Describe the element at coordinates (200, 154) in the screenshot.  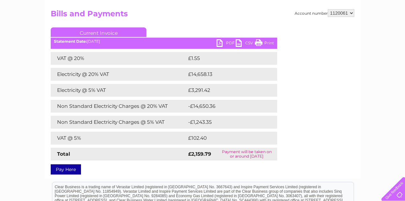
I see `strong: £2,159.79` at that location.